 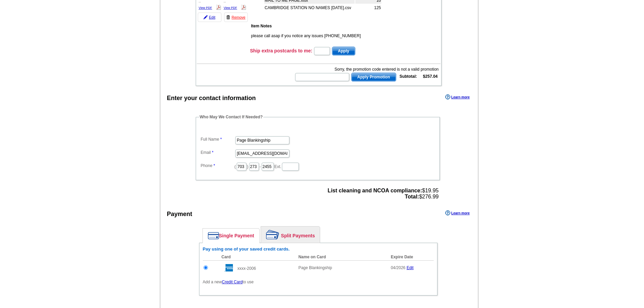 I want to click on th: Item Notes, so click(x=309, y=26).